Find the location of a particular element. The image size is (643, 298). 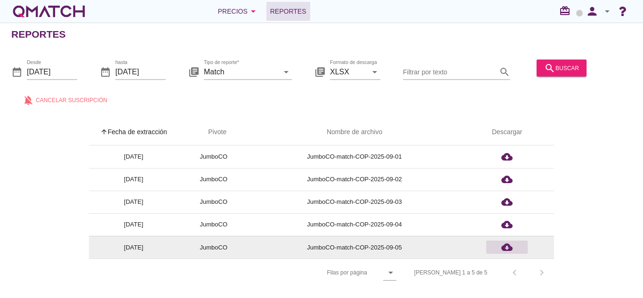

td: JumboCO-match-COP-2025-09-05 is located at coordinates (355, 247).